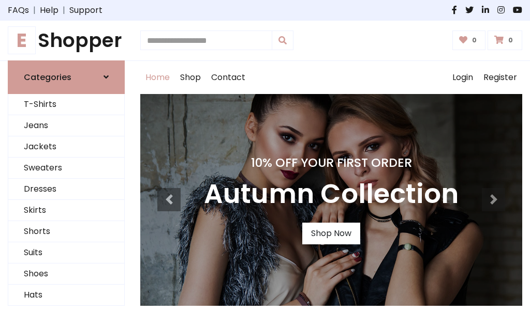 The width and height of the screenshot is (530, 312). Describe the element at coordinates (500, 78) in the screenshot. I see `a: Register` at that location.